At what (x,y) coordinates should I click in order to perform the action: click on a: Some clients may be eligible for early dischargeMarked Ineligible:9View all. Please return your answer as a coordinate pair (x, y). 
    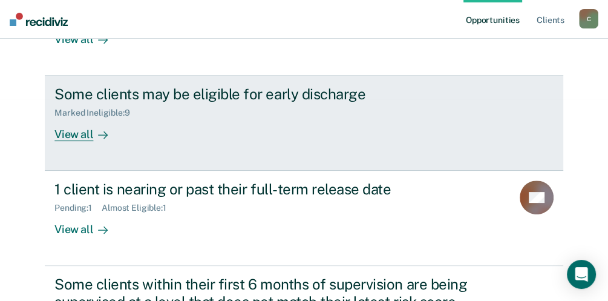
    Looking at the image, I should click on (304, 123).